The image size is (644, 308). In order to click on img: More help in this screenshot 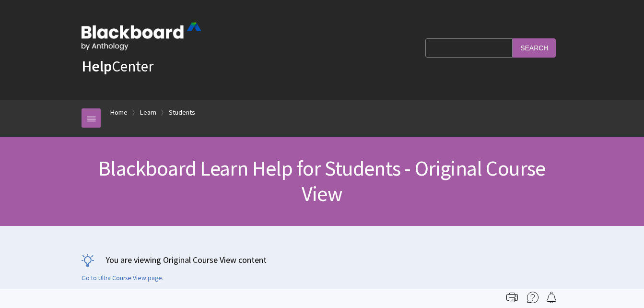, I will do `click(532, 298)`.